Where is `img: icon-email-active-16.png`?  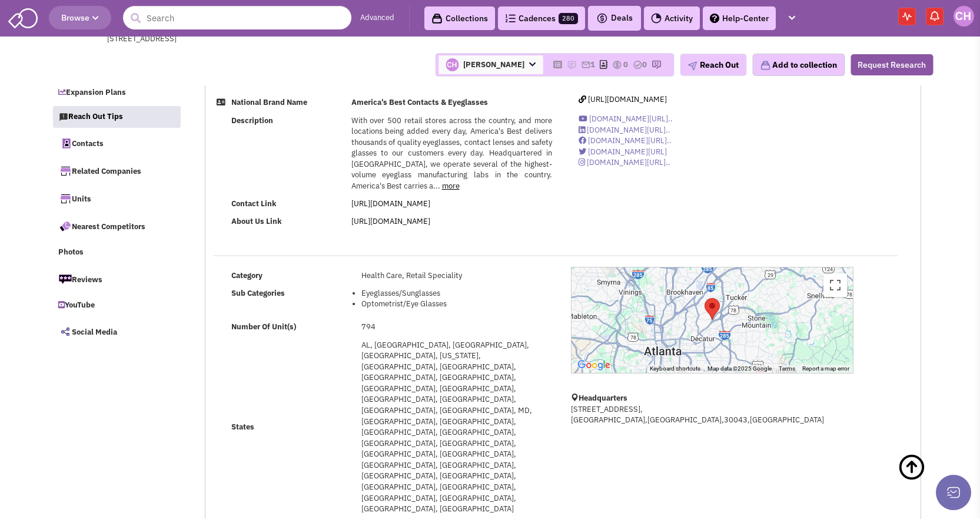 img: icon-email-active-16.png is located at coordinates (585, 65).